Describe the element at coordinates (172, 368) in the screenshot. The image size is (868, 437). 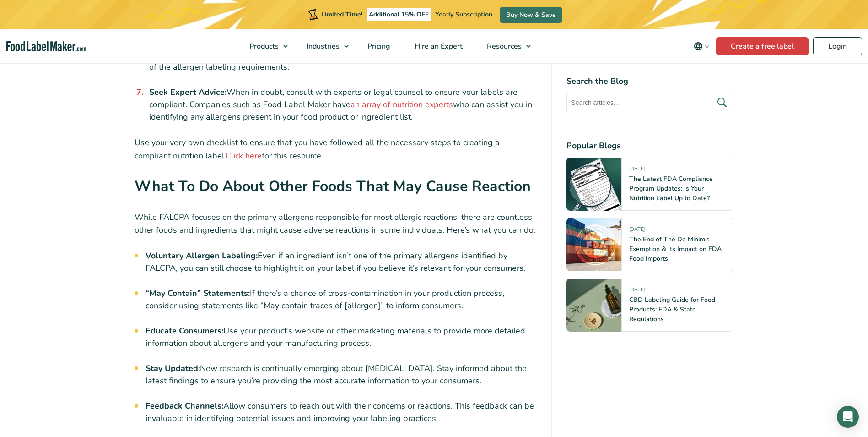
I see `strong: Stay Updated:` at that location.